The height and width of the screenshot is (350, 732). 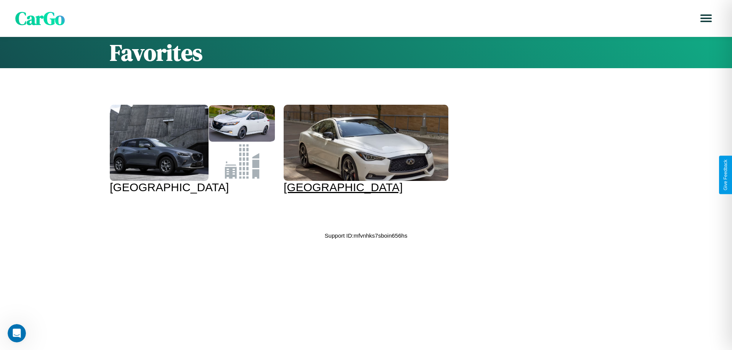 I want to click on h1: Favorites, so click(x=366, y=53).